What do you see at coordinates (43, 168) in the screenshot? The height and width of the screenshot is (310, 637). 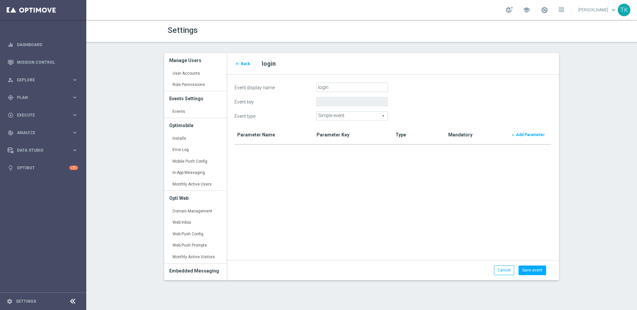 I see `a: Optibot` at bounding box center [43, 168].